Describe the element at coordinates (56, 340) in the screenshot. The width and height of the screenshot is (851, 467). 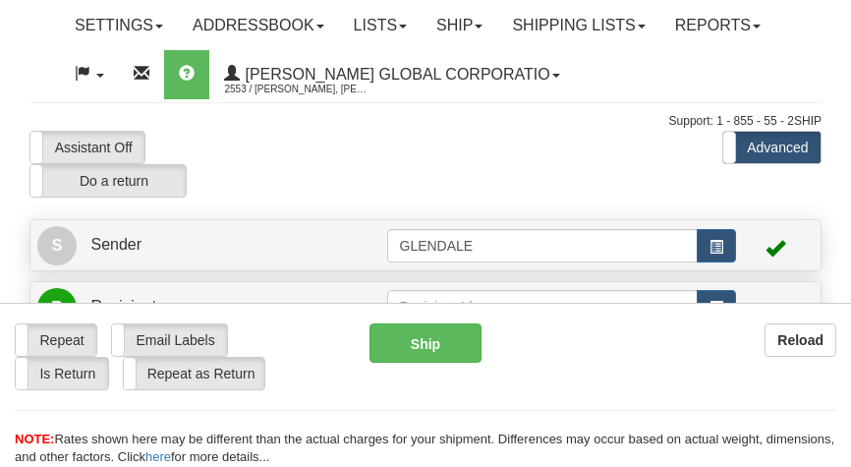
I see `label: Repeat` at that location.